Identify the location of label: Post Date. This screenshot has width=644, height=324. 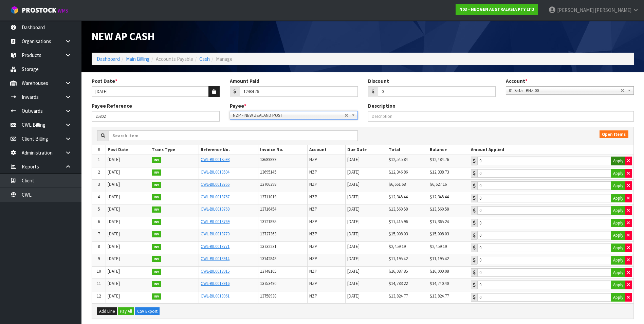
(105, 81).